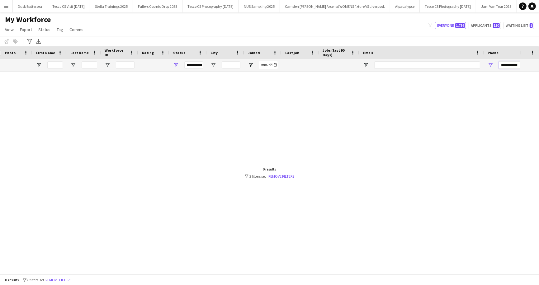 The image size is (539, 285). What do you see at coordinates (496, 6) in the screenshot?
I see `button: Jam Van Tour 2025` at bounding box center [496, 6].